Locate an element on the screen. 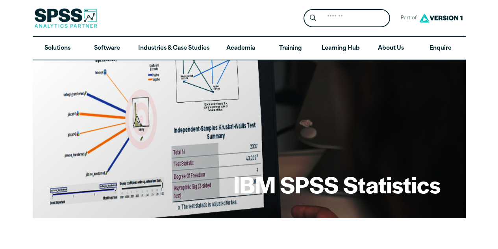 This screenshot has height=249, width=498. a: About Us is located at coordinates (391, 48).